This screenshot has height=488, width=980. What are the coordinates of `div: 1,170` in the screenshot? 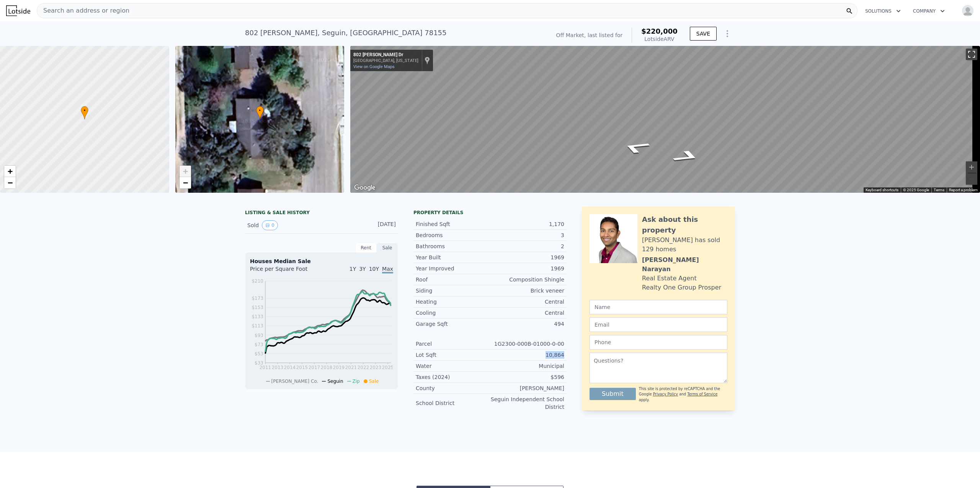 It's located at (527, 224).